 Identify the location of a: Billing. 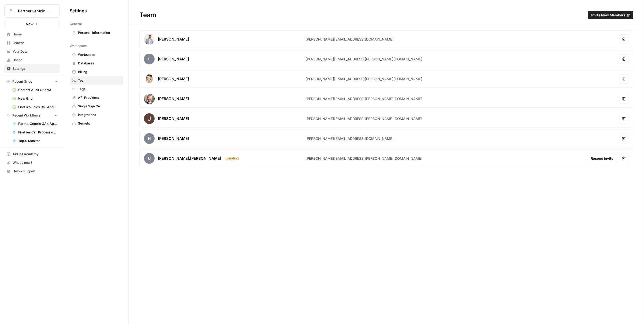
(96, 72).